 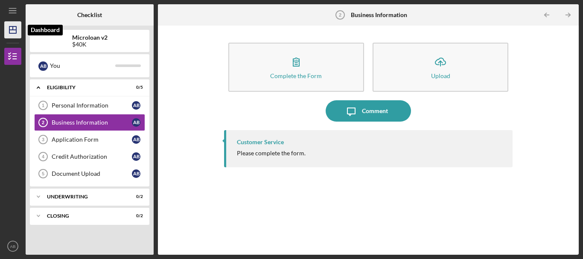 What do you see at coordinates (84, 87) in the screenshot?
I see `div: Eligibility` at bounding box center [84, 87].